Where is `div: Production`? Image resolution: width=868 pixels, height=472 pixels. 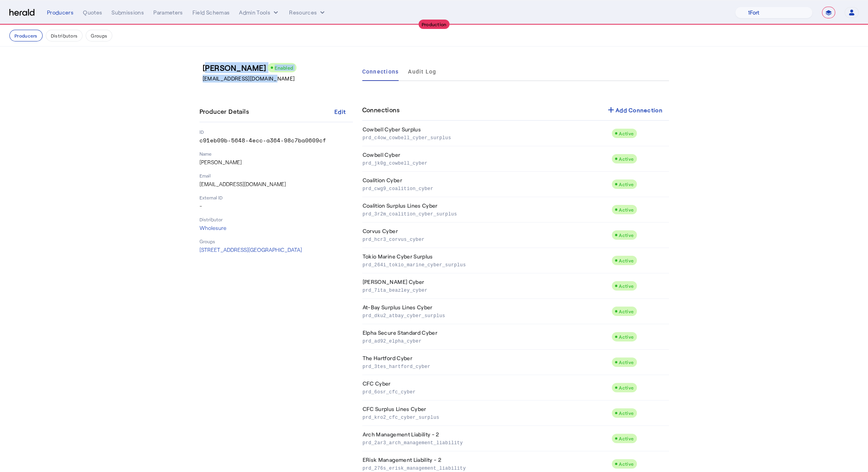 div: Production is located at coordinates (434, 24).